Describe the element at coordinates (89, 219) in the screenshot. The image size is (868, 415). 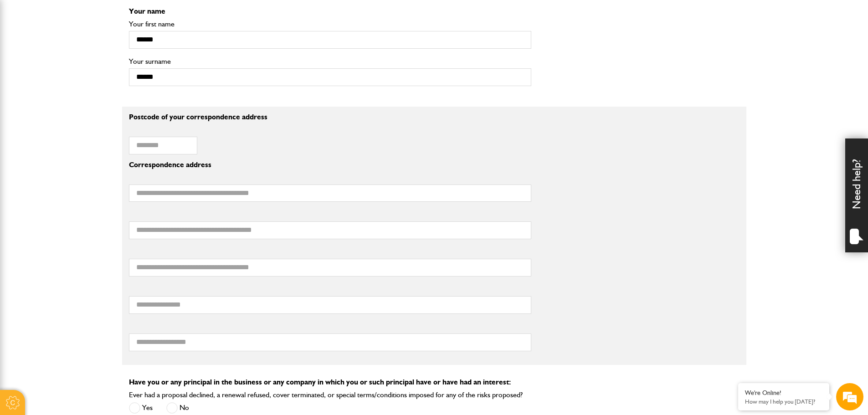
I see `textarea: Type your message and hit 'Enter'` at that location.